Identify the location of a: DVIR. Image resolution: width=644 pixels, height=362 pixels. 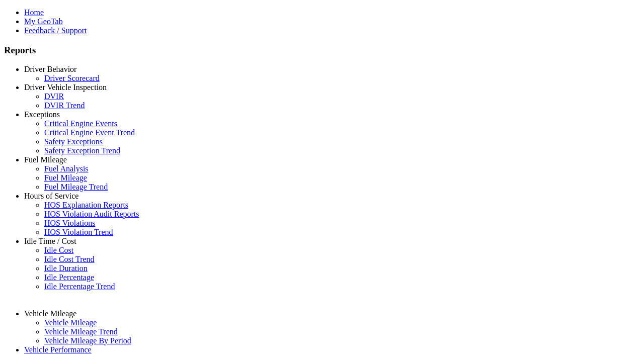
(54, 96).